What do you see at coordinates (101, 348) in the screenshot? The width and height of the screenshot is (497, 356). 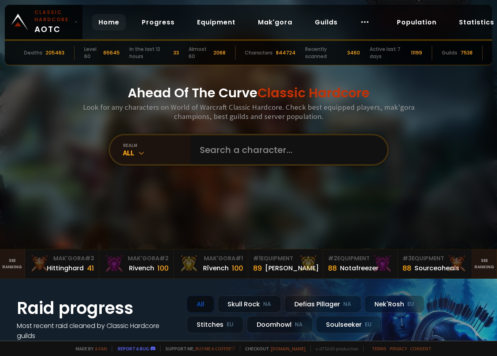 I see `a: a fan` at bounding box center [101, 348].